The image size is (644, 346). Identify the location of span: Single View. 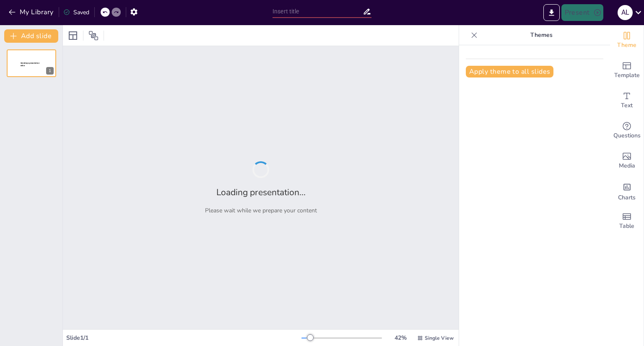
(439, 338).